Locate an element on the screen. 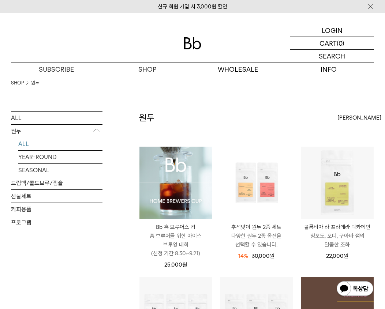 This screenshot has width=385, height=309. a: 원두 is located at coordinates (35, 83).